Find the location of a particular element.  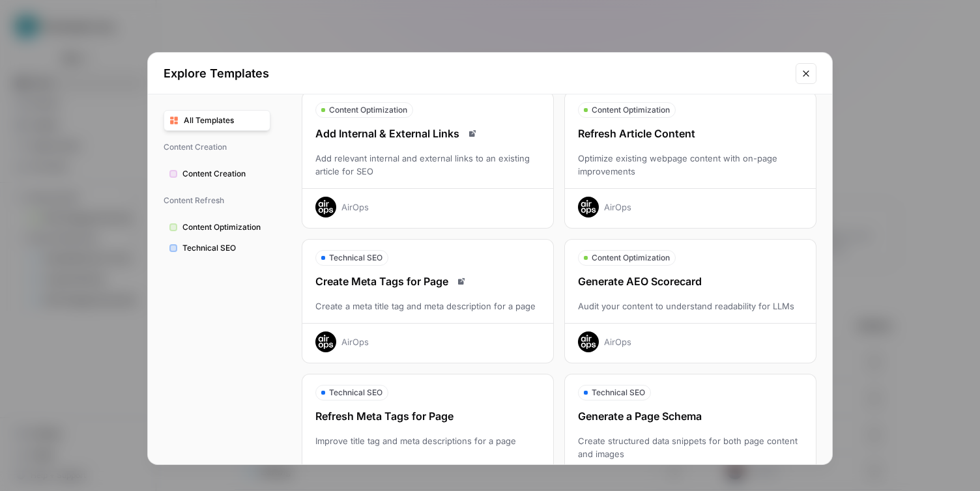

button: All Templates is located at coordinates (217, 121).